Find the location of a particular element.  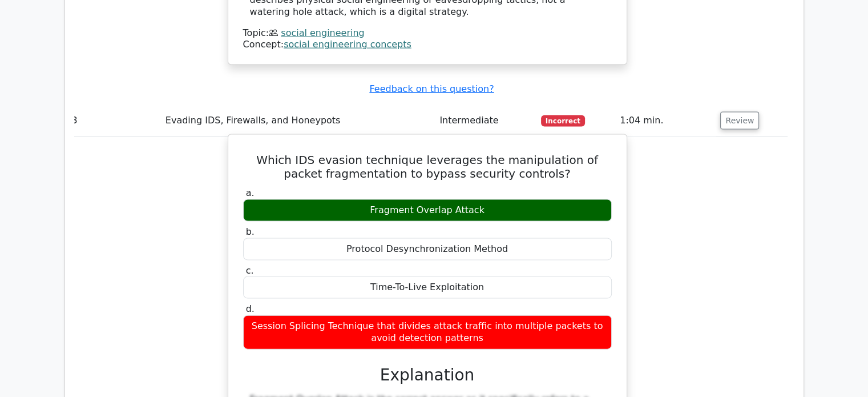

span: b. is located at coordinates (250, 231).